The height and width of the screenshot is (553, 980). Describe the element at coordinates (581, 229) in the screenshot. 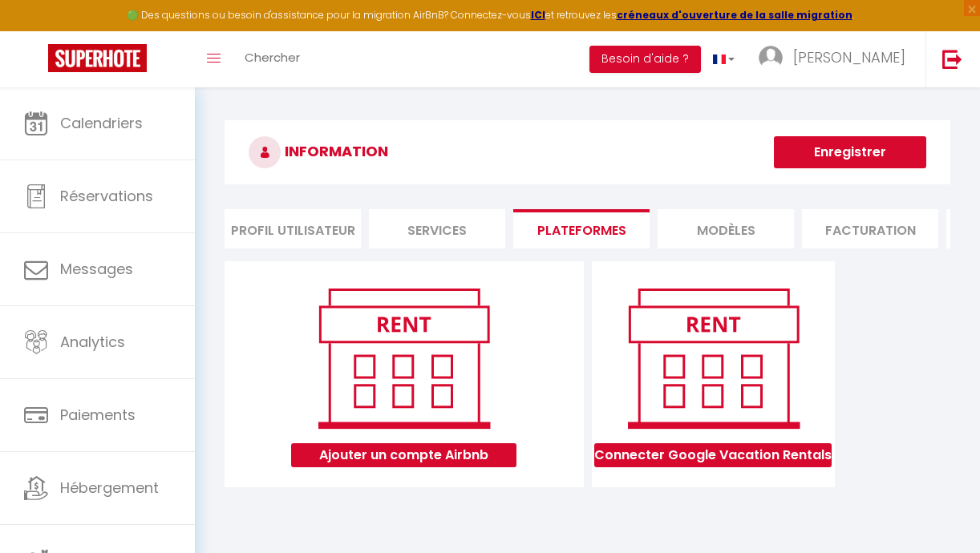

I see `li: Plateformes` at that location.